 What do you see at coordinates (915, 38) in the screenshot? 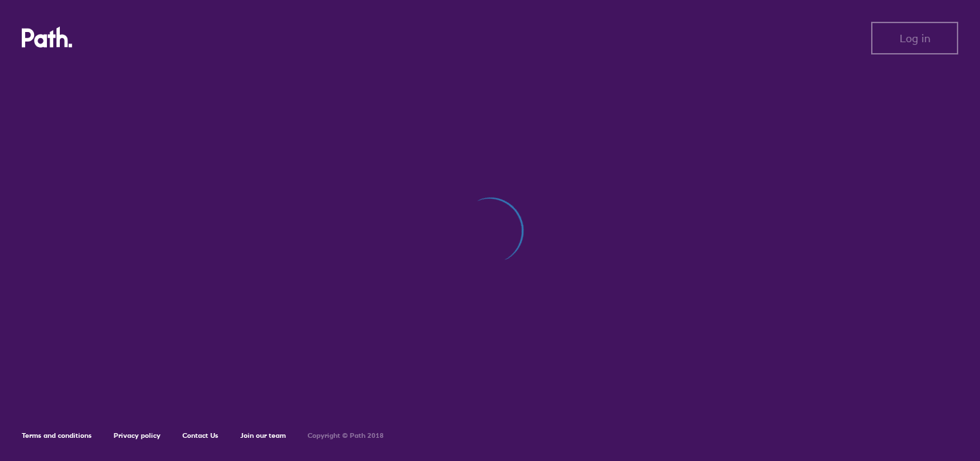
I see `span: Log in` at bounding box center [915, 38].